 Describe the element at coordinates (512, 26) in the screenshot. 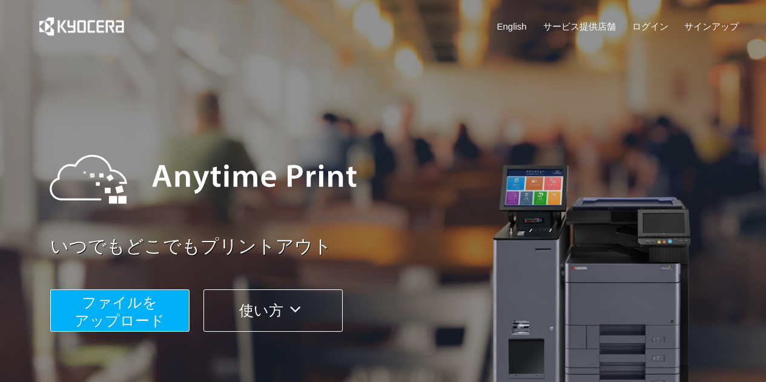

I see `a: English` at that location.